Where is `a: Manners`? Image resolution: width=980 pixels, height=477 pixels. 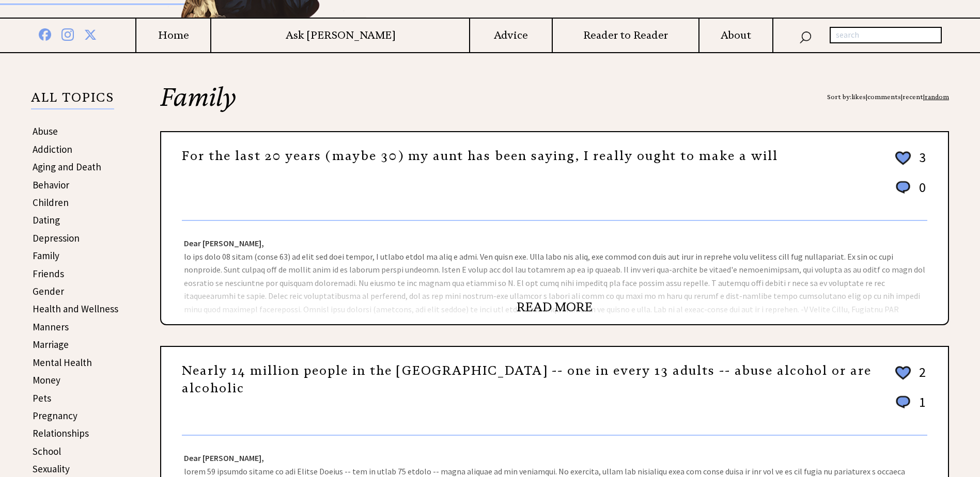 a: Manners is located at coordinates (51, 327).